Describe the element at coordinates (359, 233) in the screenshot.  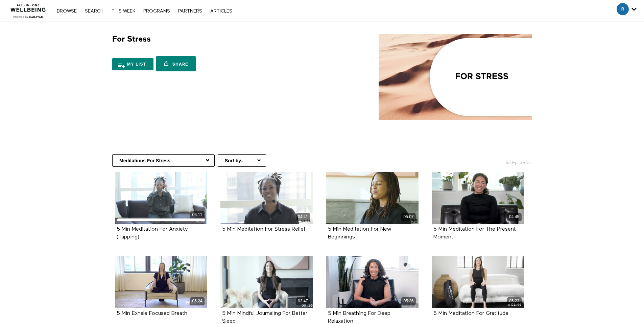
I see `strong: 5 Min Meditation For New Beginnings` at that location.